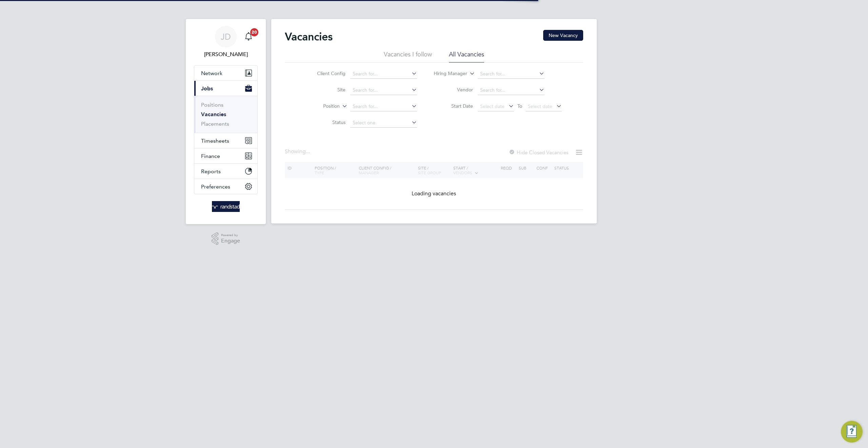  Describe the element at coordinates (520, 106) in the screenshot. I see `span: To` at that location.